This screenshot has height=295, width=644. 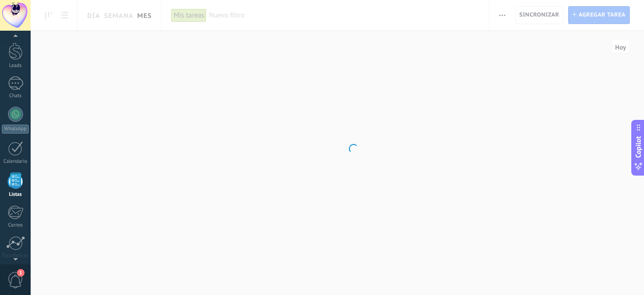 I want to click on div: Leads, so click(x=15, y=66).